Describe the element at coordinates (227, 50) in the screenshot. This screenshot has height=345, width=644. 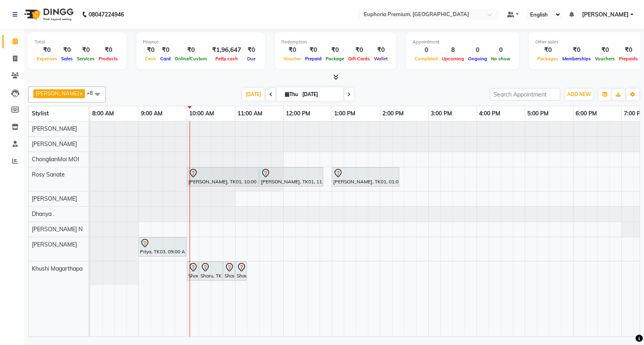
I see `div: ₹1,96,647` at that location.